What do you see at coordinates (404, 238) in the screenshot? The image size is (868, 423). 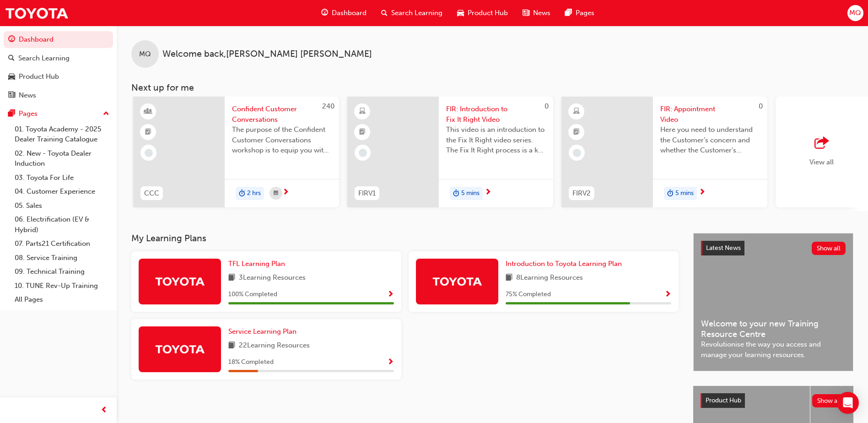 I see `h3: My Learning Plans` at bounding box center [404, 238].